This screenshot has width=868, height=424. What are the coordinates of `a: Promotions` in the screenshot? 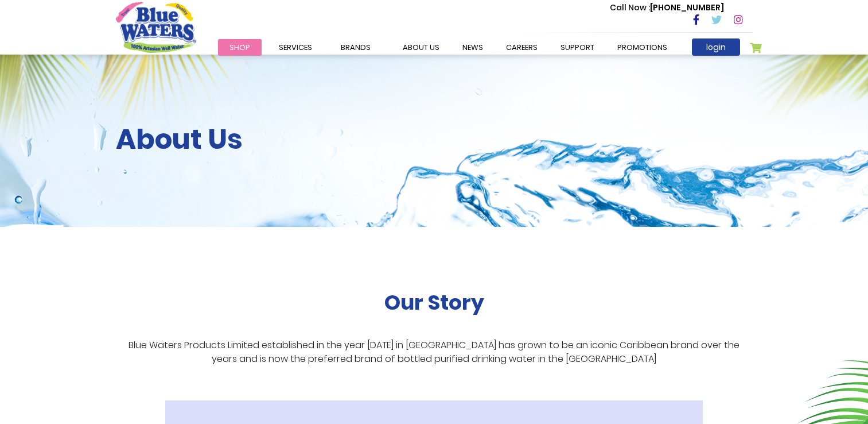 It's located at (643, 47).